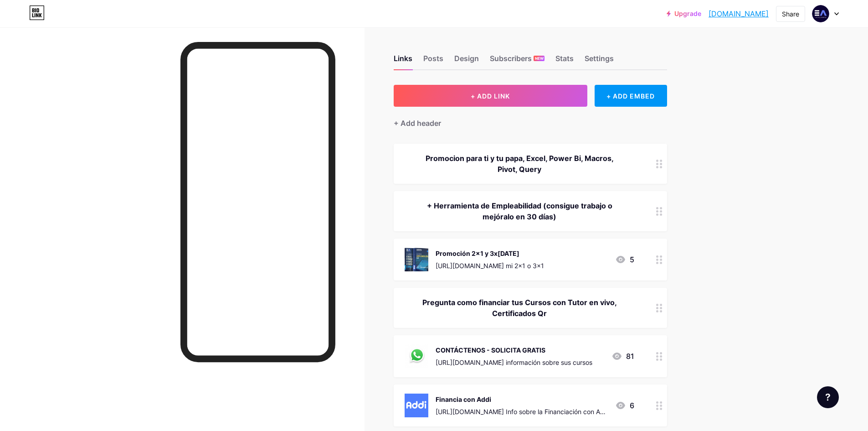  I want to click on img: EA Learning Academy, so click(821, 13).